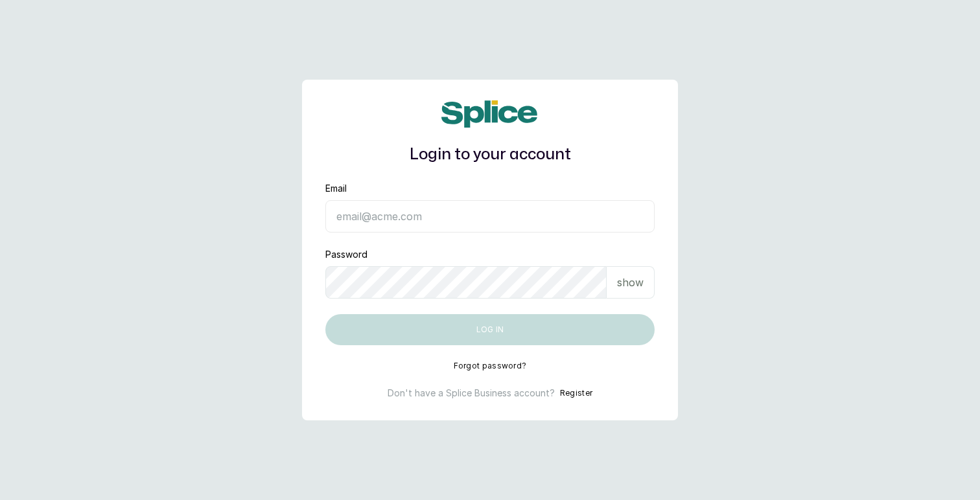 Image resolution: width=980 pixels, height=500 pixels. Describe the element at coordinates (630, 282) in the screenshot. I see `p: show` at that location.